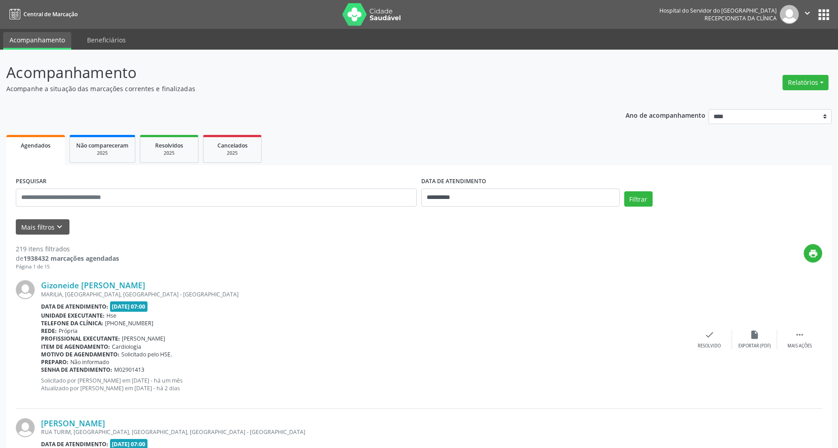 The width and height of the screenshot is (838, 448). I want to click on i: keyboard_arrow_down, so click(60, 227).